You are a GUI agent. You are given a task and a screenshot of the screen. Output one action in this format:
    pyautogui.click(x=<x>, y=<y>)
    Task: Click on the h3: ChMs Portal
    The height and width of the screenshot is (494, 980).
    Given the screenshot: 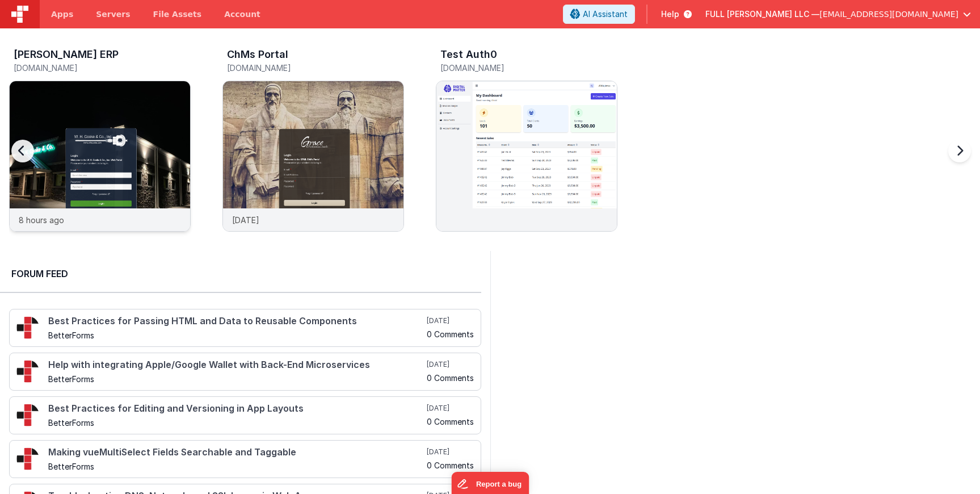 What is the action you would take?
    pyautogui.click(x=258, y=55)
    